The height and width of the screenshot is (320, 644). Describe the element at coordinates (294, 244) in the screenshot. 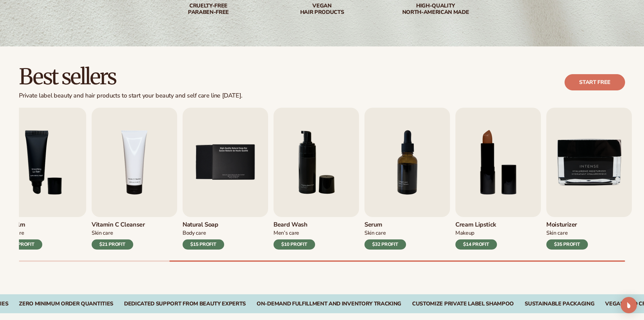

I see `div: $10 PROFIT` at that location.